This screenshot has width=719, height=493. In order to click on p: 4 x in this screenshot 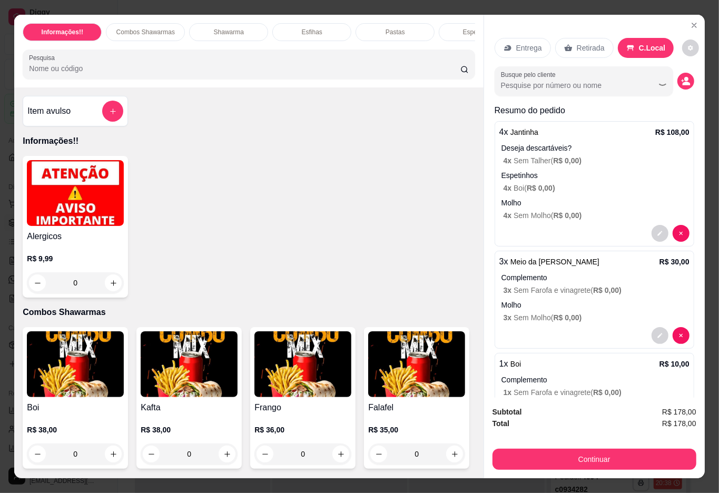, I will do `click(519, 132)`.